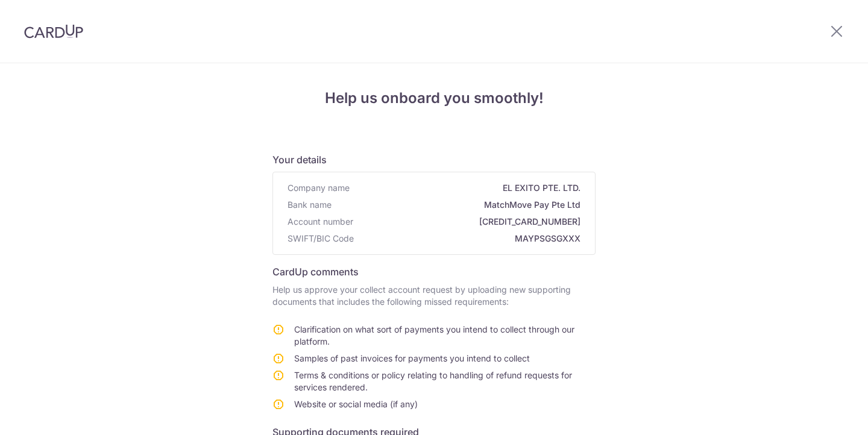 The width and height of the screenshot is (868, 435). What do you see at coordinates (470, 239) in the screenshot?
I see `span: MAYPSGSGXXX` at bounding box center [470, 239].